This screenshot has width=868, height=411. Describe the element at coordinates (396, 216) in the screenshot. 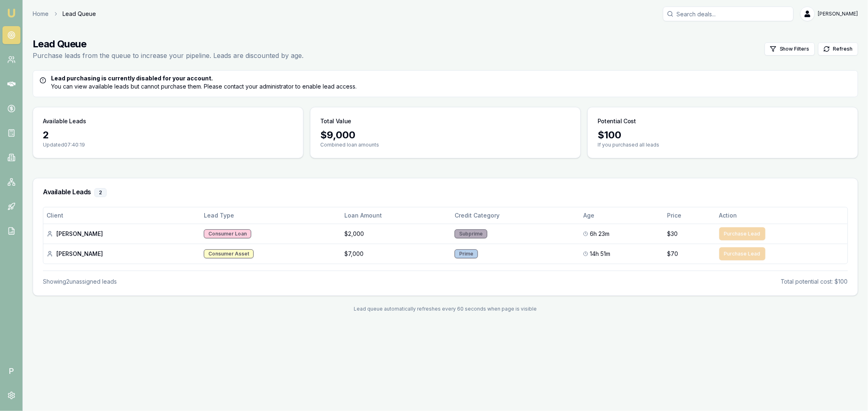

I see `th: Loan Amount` at that location.